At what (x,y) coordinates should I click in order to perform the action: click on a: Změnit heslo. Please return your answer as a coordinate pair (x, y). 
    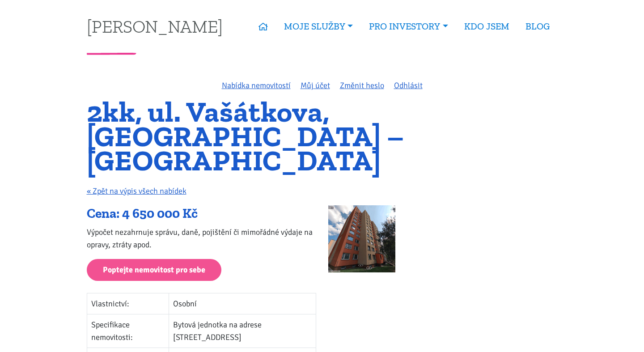
    Looking at the image, I should click on (362, 85).